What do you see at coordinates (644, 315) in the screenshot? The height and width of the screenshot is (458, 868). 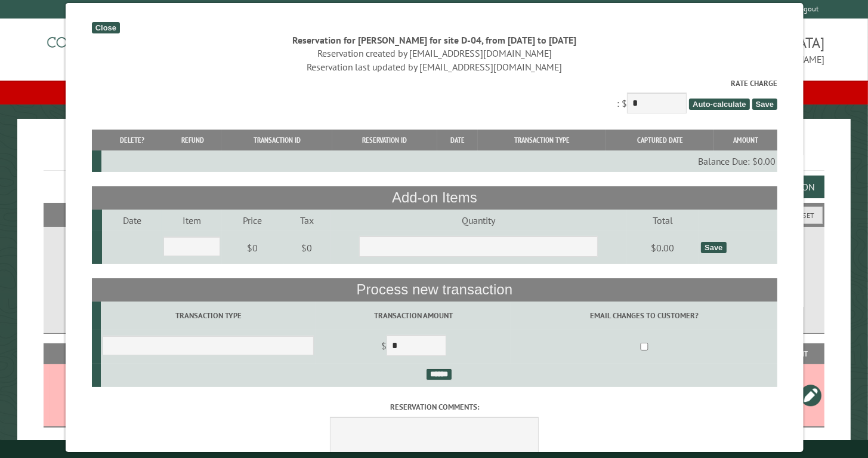 I see `label: Email changes to customer?` at bounding box center [644, 315].